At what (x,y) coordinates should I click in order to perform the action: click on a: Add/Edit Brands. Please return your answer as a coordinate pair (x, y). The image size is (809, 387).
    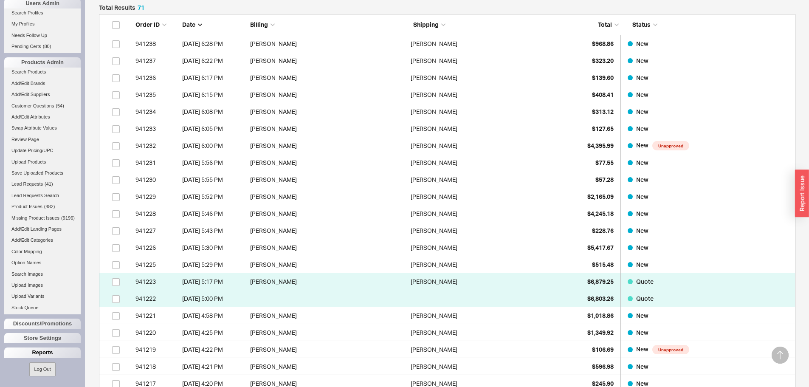
    Looking at the image, I should click on (42, 83).